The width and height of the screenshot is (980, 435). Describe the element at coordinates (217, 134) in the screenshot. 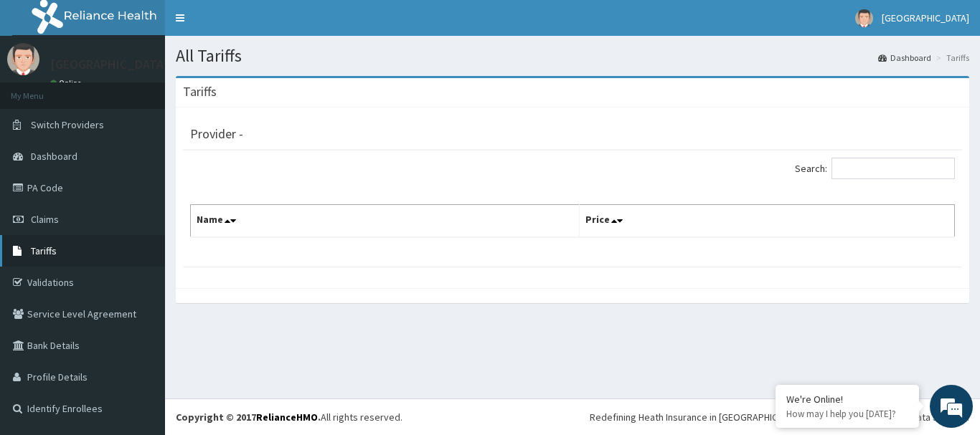

I see `h3: Provider -` at that location.